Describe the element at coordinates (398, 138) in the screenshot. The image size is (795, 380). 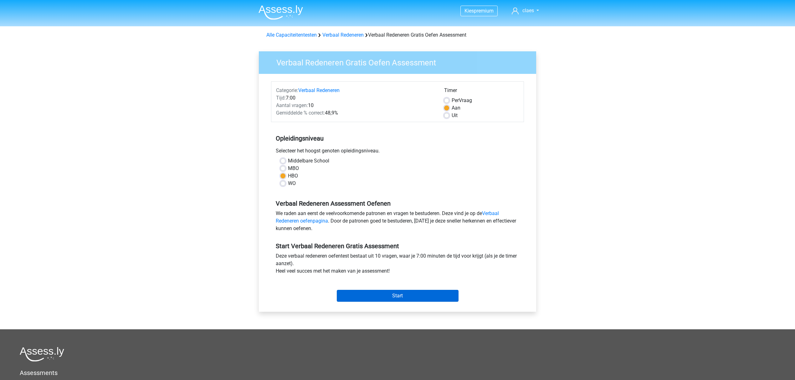
I see `h5: Opleidingsniveau` at that location.